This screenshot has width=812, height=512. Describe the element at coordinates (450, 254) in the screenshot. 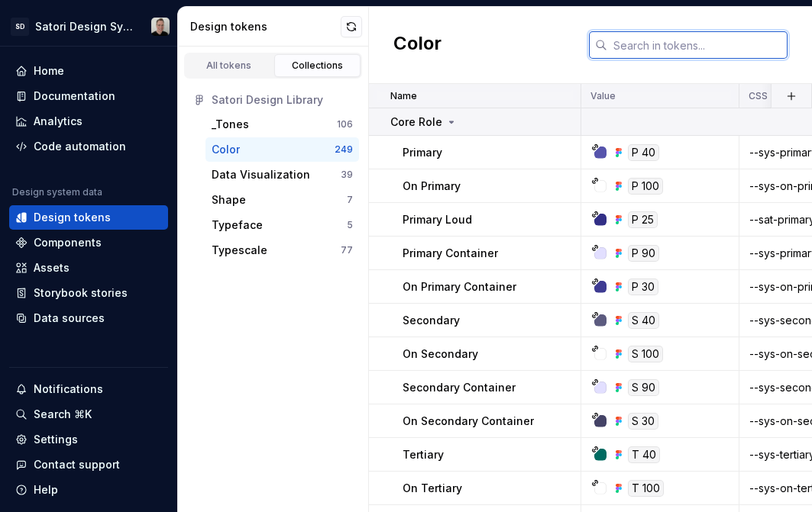

I see `p: Primary Container` at that location.